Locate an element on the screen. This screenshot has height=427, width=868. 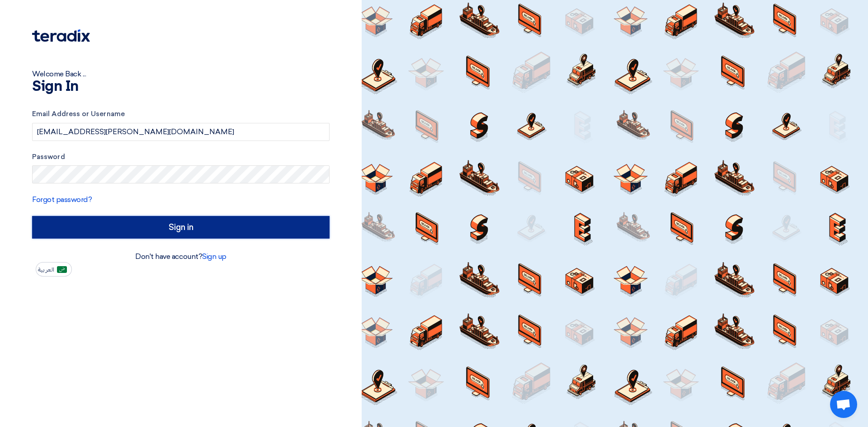
a: Open chat is located at coordinates (843, 404).